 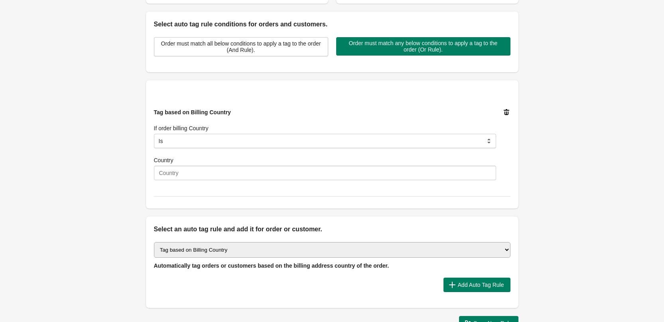 I want to click on label: Country, so click(x=164, y=160).